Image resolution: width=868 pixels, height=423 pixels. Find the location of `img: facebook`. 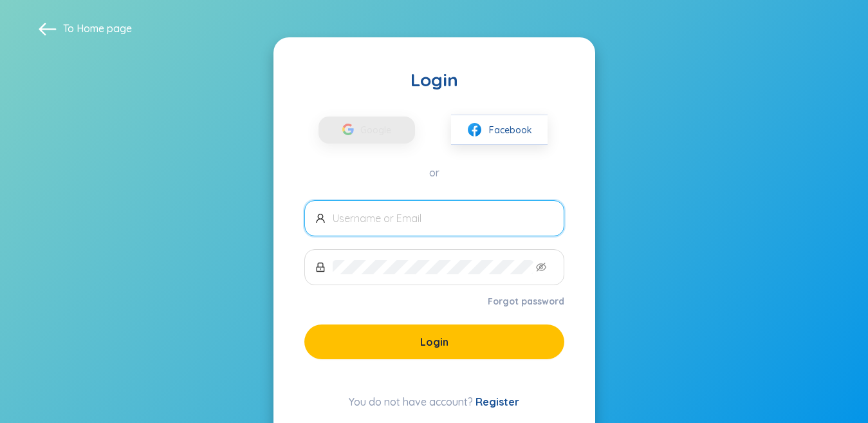

img: facebook is located at coordinates (474, 130).